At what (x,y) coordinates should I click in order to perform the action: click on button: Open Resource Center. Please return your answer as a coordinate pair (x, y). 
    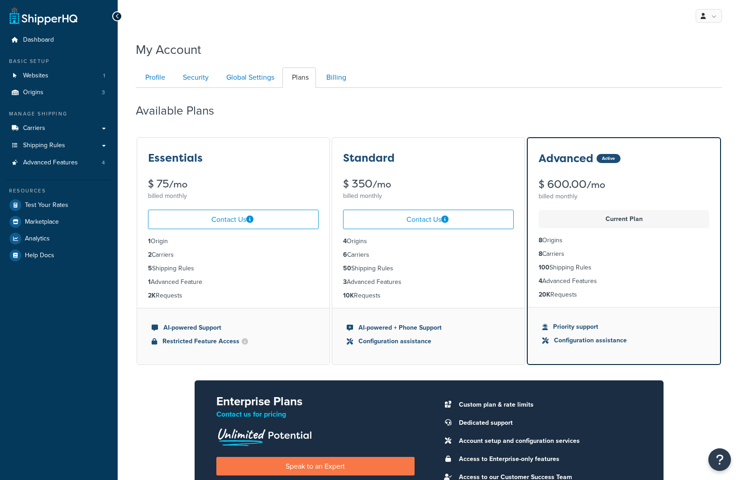
    Looking at the image, I should click on (720, 459).